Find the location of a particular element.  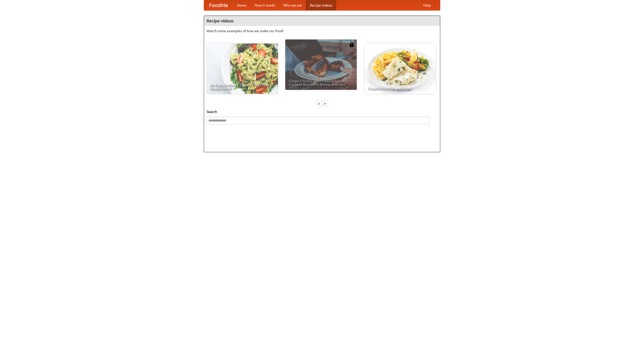

a: French Fries Fish and Chips is located at coordinates (400, 69).